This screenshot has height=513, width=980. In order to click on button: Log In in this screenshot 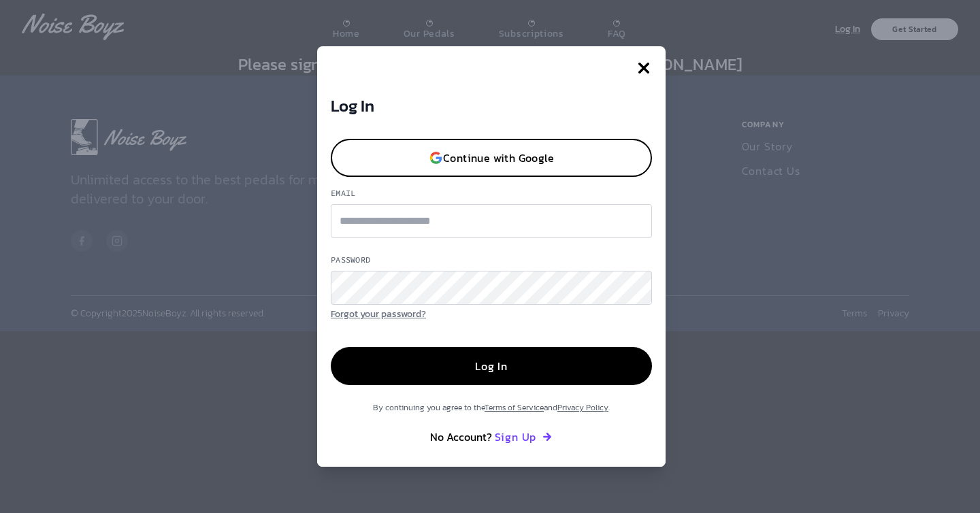, I will do `click(491, 366)`.